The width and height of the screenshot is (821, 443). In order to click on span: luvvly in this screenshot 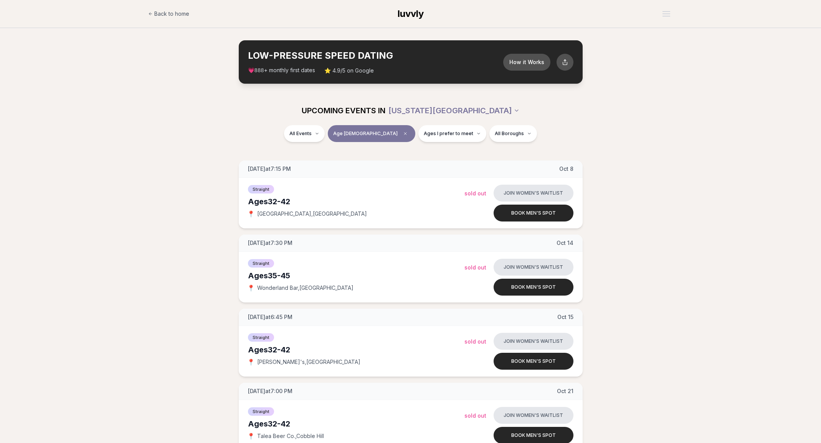, I will do `click(411, 13)`.